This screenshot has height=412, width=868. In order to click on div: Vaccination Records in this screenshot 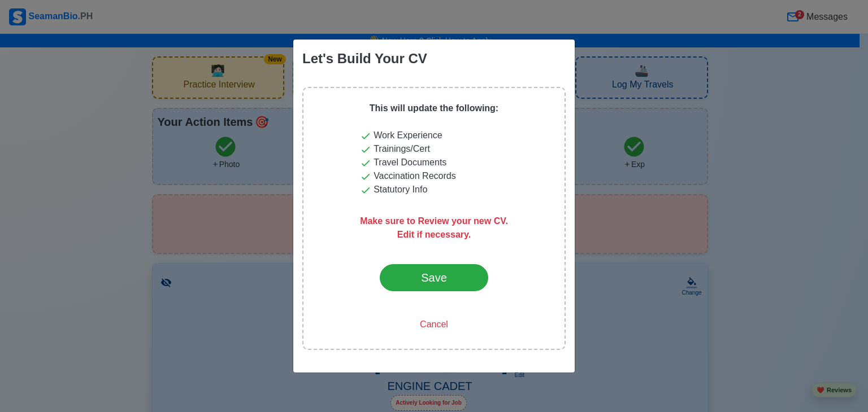, I will do `click(434, 176)`.